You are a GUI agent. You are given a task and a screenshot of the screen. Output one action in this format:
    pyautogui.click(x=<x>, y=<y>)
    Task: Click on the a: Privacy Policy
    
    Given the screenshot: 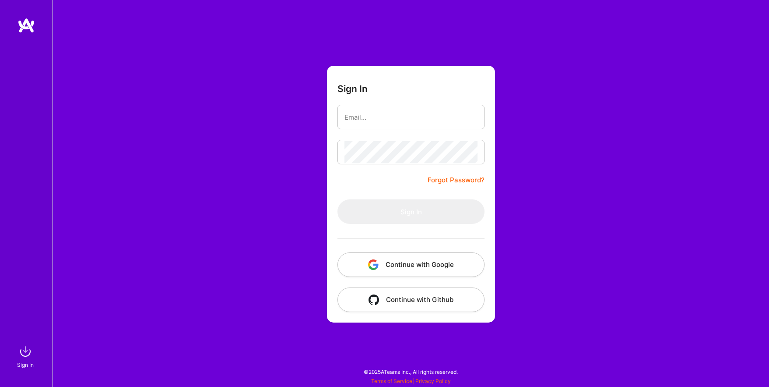 What is the action you would take?
    pyautogui.click(x=433, y=380)
    